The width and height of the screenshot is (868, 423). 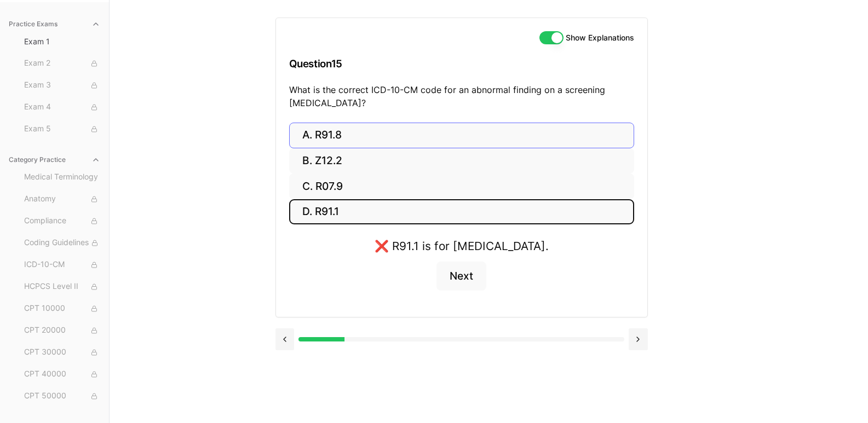 I want to click on button: Coding Guidelines, so click(x=62, y=243).